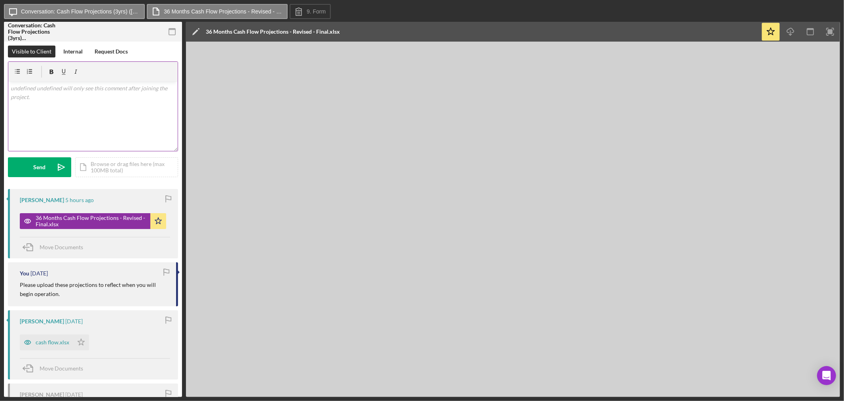 Image resolution: width=844 pixels, height=401 pixels. What do you see at coordinates (32, 51) in the screenshot?
I see `button: Visible to Client` at bounding box center [32, 51].